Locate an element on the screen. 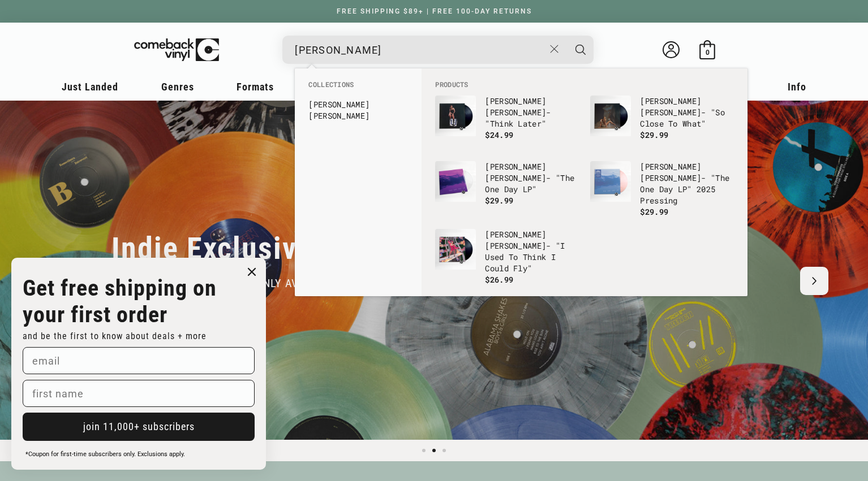  p: - "I Used To Think I Could Fly" is located at coordinates (532, 251).